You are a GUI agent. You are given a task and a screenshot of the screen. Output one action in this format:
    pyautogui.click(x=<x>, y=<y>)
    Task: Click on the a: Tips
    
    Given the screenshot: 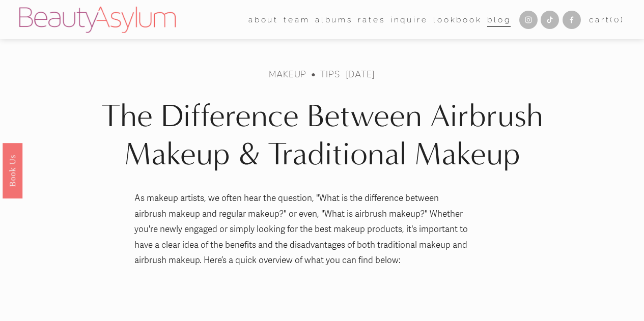 What is the action you would take?
    pyautogui.click(x=330, y=74)
    